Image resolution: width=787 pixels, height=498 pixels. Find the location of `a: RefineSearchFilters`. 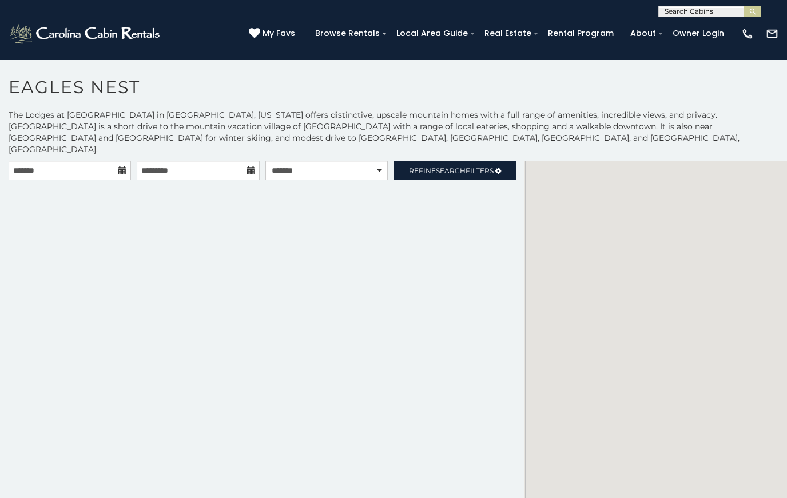

a: RefineSearchFilters is located at coordinates (455, 170).